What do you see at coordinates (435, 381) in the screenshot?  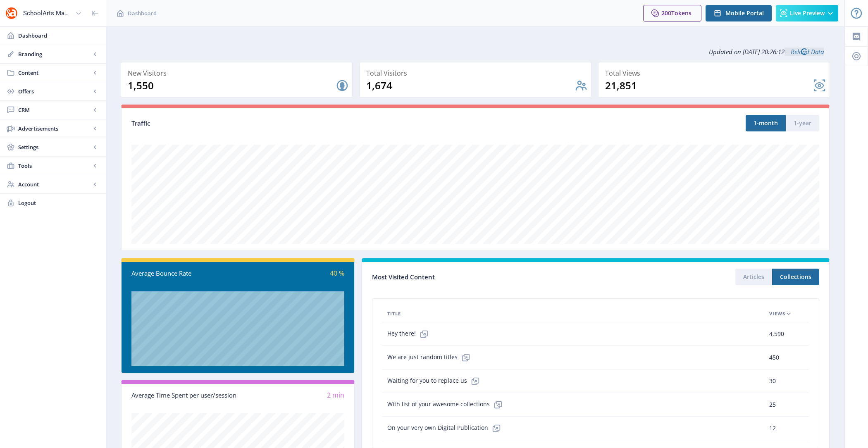 I see `span: Waiting for you to replace us` at bounding box center [435, 381].